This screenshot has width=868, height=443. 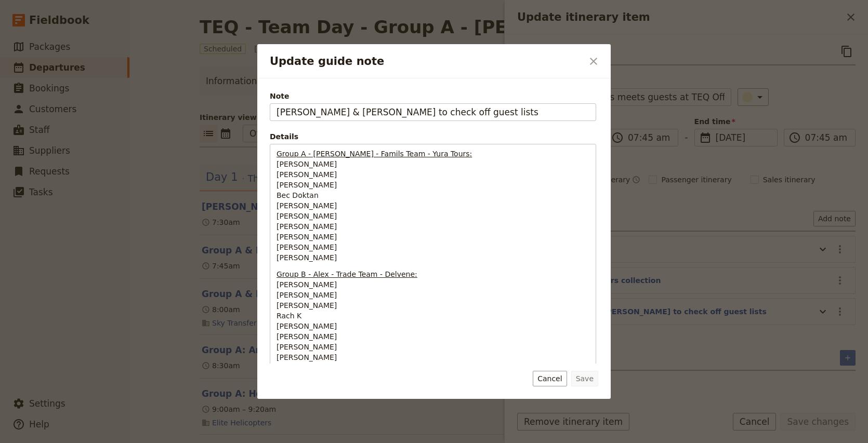 I want to click on span: Note, so click(x=433, y=96).